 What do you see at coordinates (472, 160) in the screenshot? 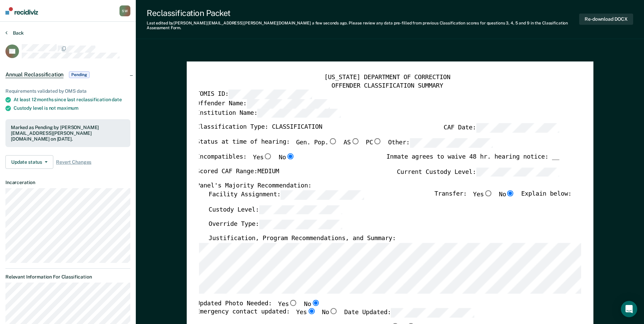
I see `div: Inmate agrees to waive 48 hr. hearing notice: __` at bounding box center [472, 160].